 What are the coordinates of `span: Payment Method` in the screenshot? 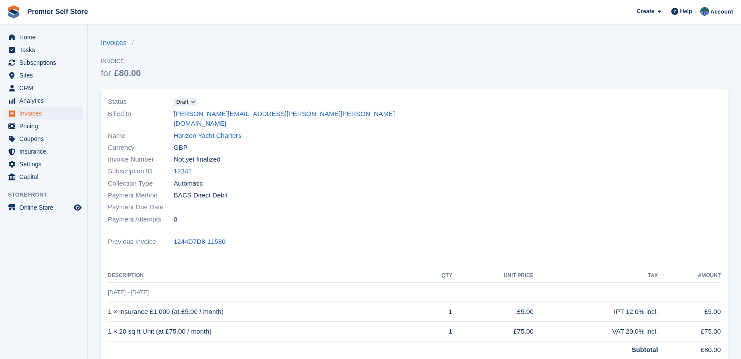 It's located at (141, 196).